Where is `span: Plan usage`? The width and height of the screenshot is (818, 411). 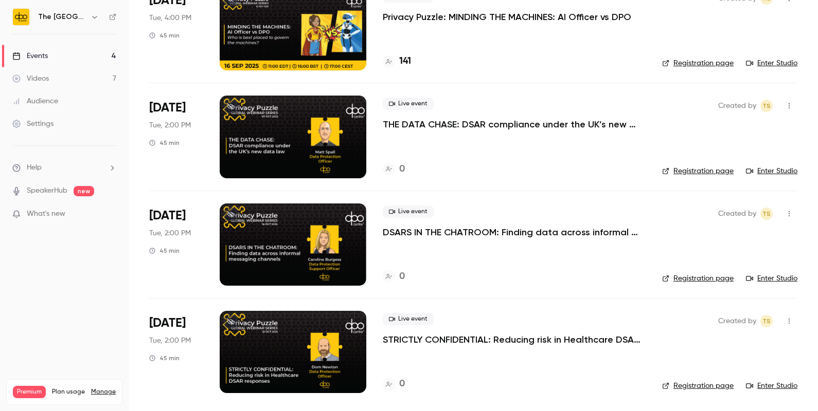
span: Plan usage is located at coordinates (68, 392).